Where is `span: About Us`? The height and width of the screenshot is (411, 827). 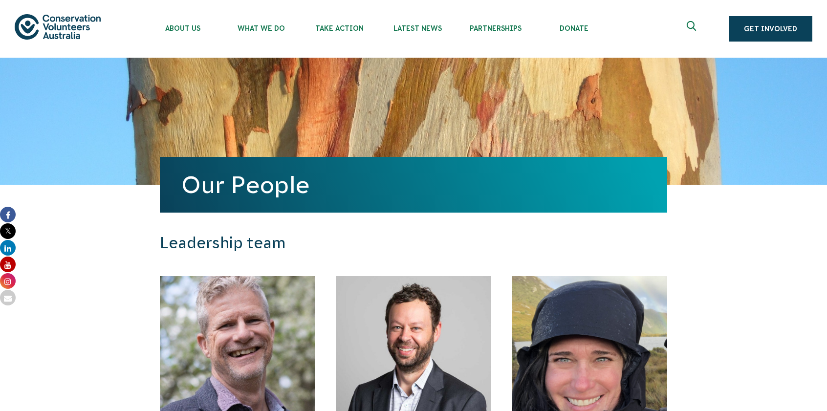
span: About Us is located at coordinates (183, 28).